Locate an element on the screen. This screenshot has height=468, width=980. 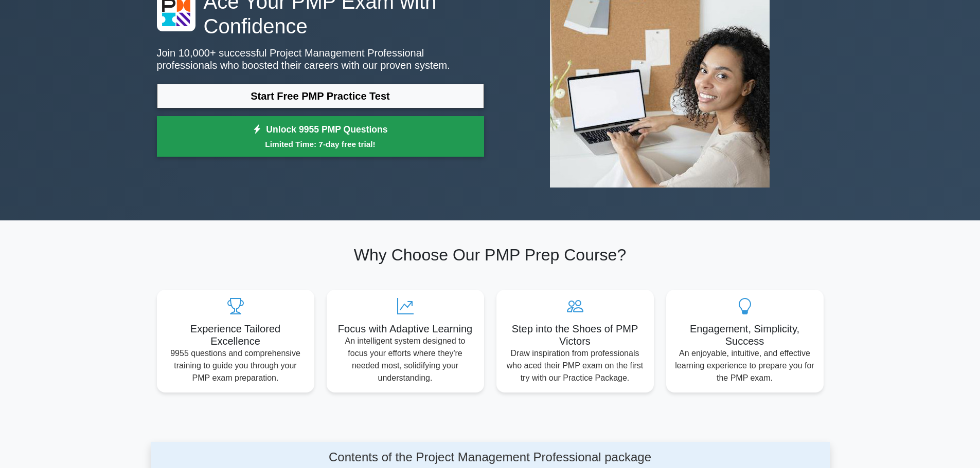
p: 9955 questions and comprehensive training to guide you through your PMP exam preparation. is located at coordinates (236, 366).